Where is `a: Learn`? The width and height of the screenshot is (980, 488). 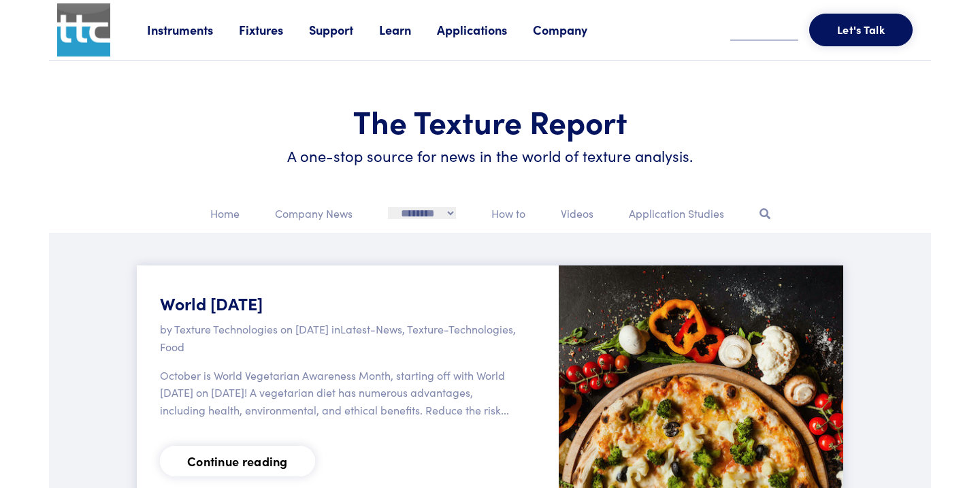 a: Learn is located at coordinates (407, 29).